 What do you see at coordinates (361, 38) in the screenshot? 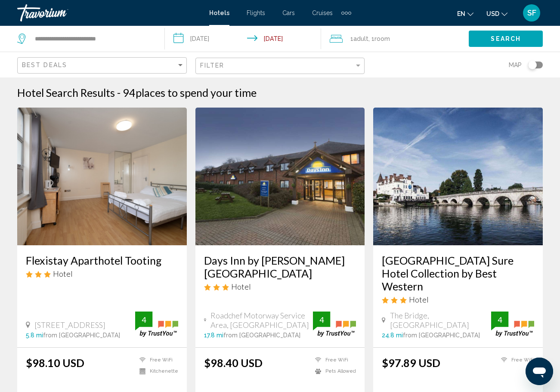
I see `span: Adult` at bounding box center [361, 38].